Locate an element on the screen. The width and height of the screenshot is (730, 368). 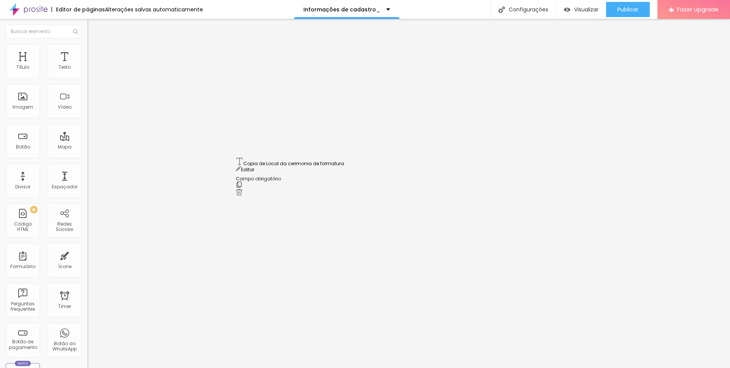
div: Mapa is located at coordinates (65, 147).